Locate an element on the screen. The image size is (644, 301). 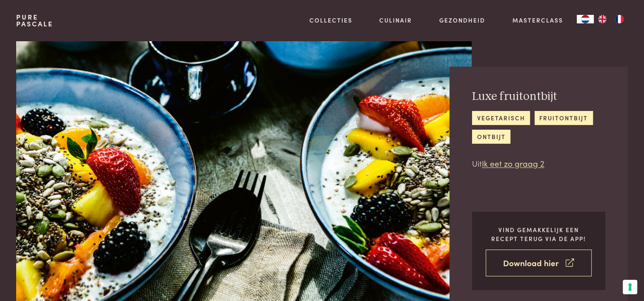
a: Culinair is located at coordinates (395, 20).